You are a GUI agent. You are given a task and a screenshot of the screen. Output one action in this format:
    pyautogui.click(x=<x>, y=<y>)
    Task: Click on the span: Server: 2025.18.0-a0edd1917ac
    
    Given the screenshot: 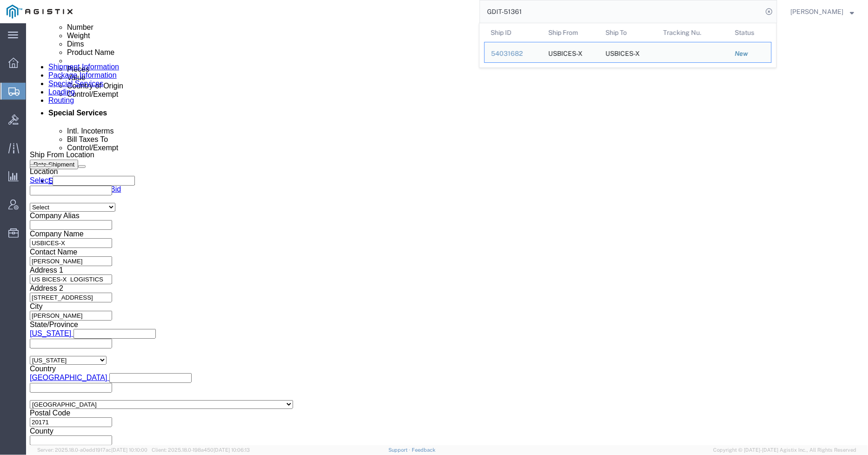 What is the action you would take?
    pyautogui.click(x=92, y=450)
    